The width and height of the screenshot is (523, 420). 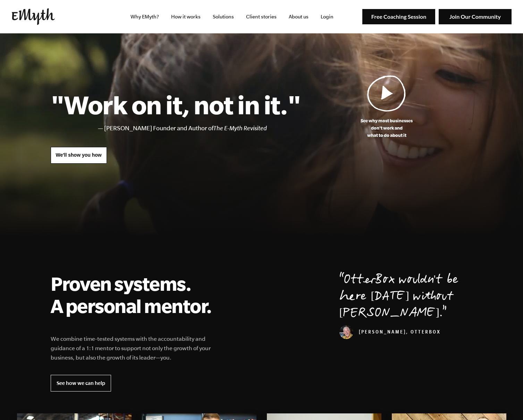 What do you see at coordinates (387, 128) in the screenshot?
I see `p: See why most businesses don't work and what to do about it` at bounding box center [387, 128].